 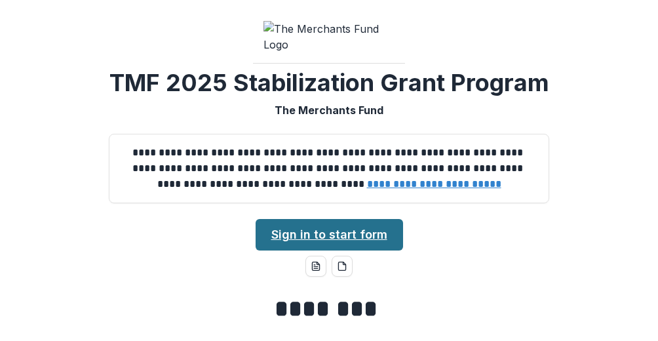 What do you see at coordinates (329, 110) in the screenshot?
I see `p: The Merchants Fund` at bounding box center [329, 110].